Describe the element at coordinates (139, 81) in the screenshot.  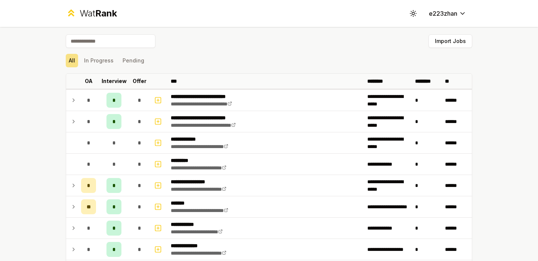
I see `p: Offer` at that location.